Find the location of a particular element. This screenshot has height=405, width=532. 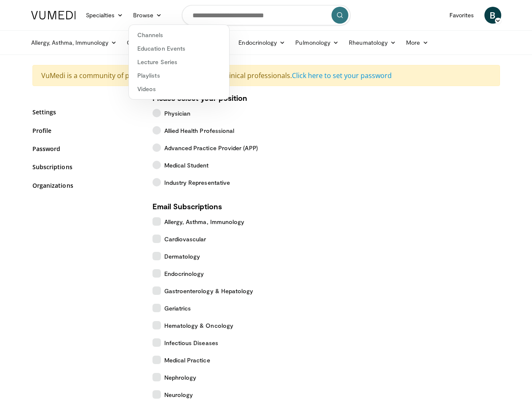

a: B is located at coordinates (492, 15).